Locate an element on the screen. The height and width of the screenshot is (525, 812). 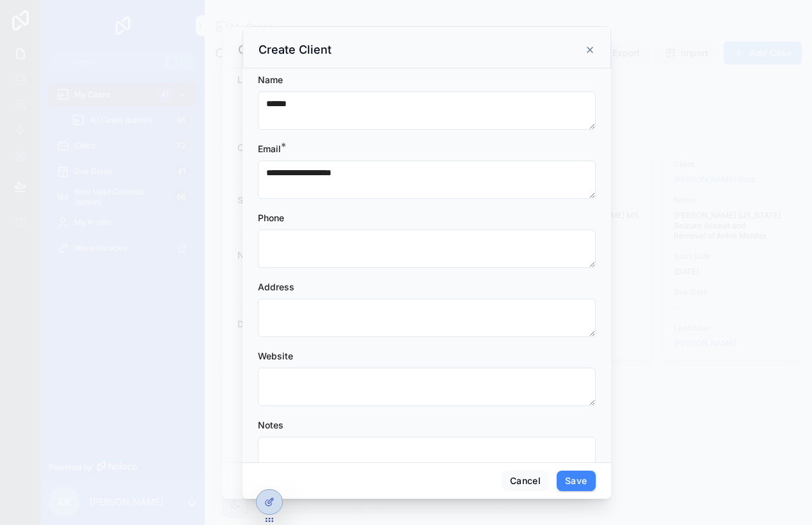
span: Name is located at coordinates (270, 79).